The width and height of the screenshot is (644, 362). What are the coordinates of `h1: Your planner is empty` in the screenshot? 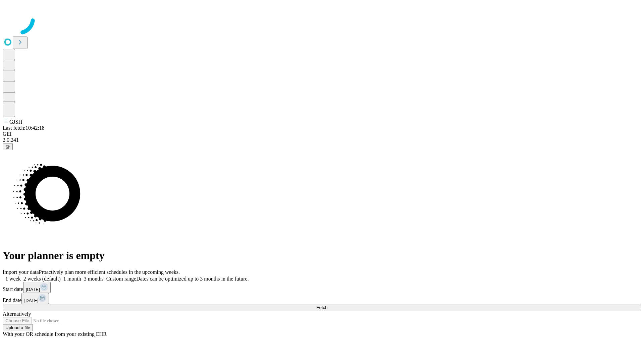 It's located at (322, 255).